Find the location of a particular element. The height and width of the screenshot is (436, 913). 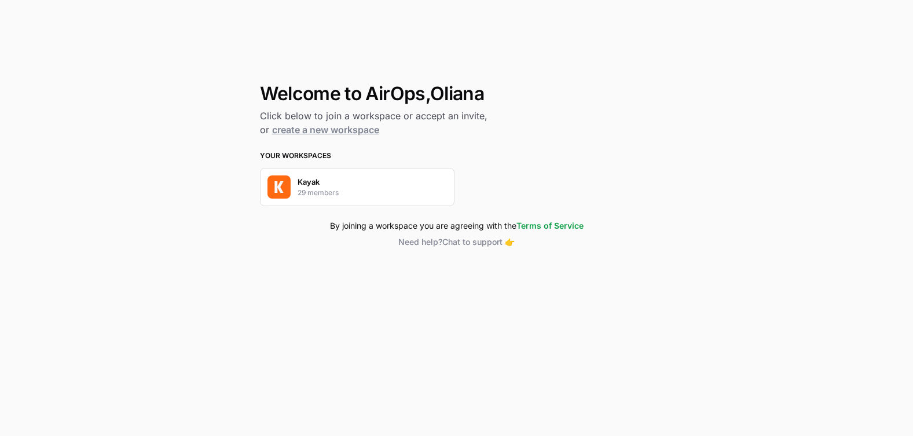

button: Company LogoKayak29 members is located at coordinates (357, 187).